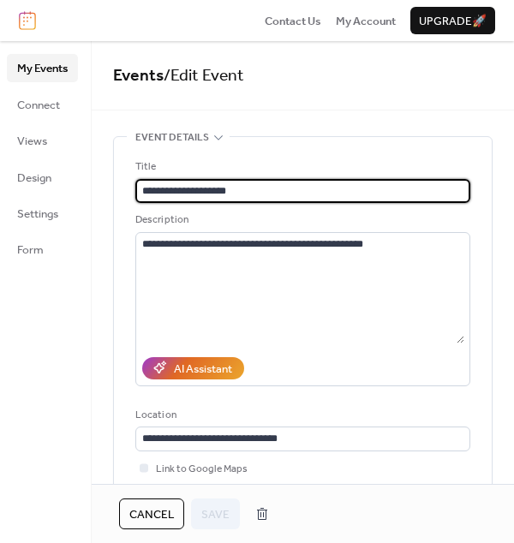  Describe the element at coordinates (42, 68) in the screenshot. I see `span: My Events` at that location.